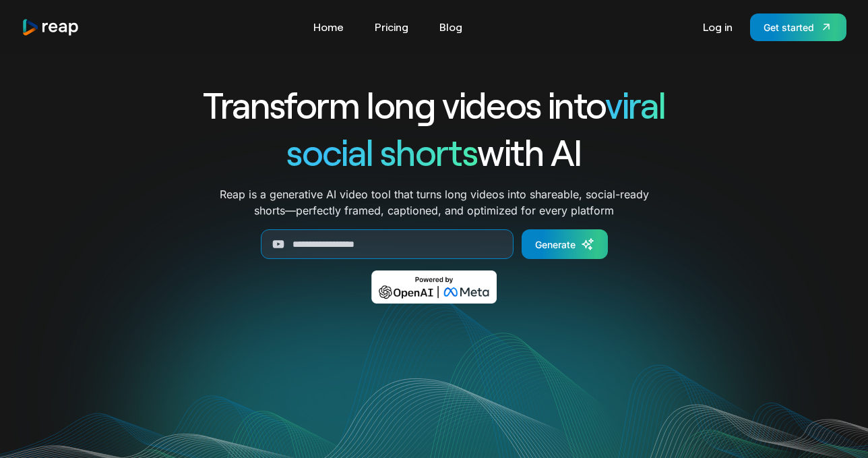 This screenshot has width=868, height=458. I want to click on div: Get started, so click(788, 27).